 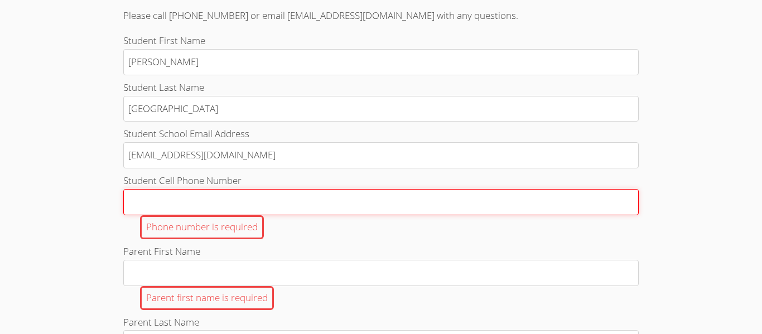 What do you see at coordinates (164, 87) in the screenshot?
I see `span: Student Last Name` at bounding box center [164, 87].